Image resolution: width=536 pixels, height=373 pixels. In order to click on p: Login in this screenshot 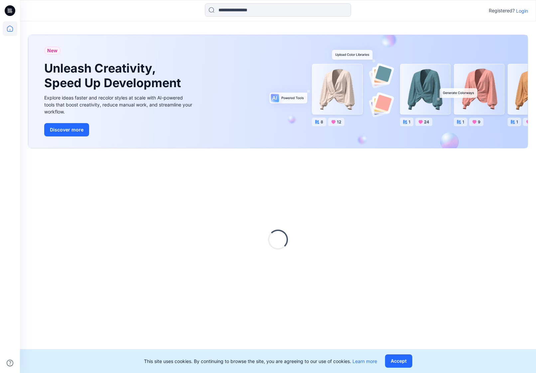, I will do `click(522, 11)`.